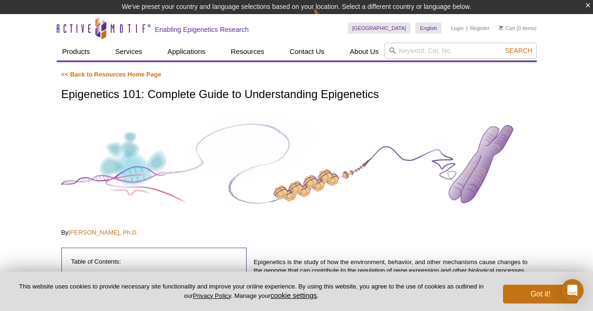  I want to click on a: What is Epigenetics?, so click(107, 275).